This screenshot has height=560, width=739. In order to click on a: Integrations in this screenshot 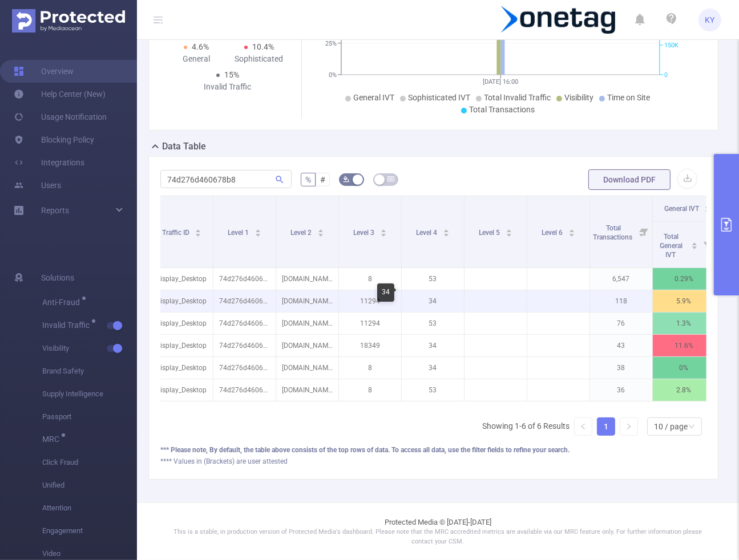, I will do `click(49, 163)`.